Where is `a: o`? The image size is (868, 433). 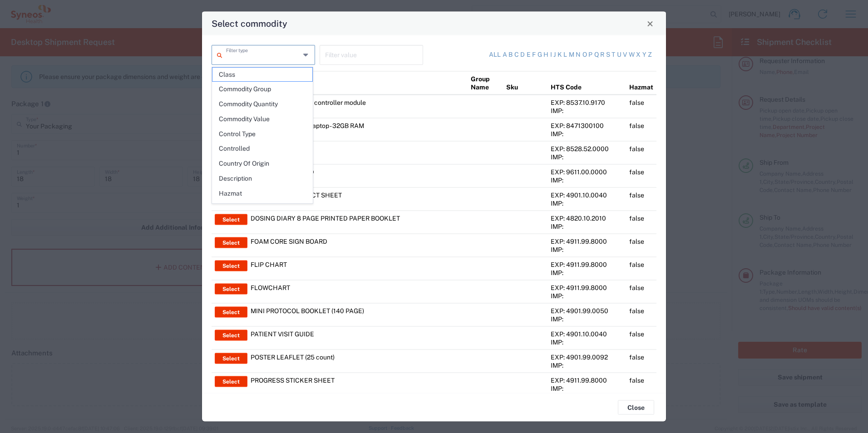
a: o is located at coordinates (585, 55).